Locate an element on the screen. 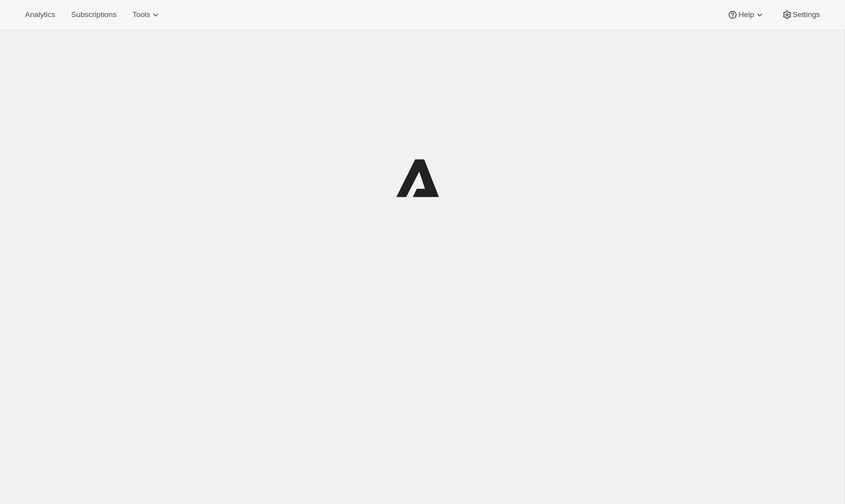 The width and height of the screenshot is (845, 504). span: Settings is located at coordinates (806, 15).